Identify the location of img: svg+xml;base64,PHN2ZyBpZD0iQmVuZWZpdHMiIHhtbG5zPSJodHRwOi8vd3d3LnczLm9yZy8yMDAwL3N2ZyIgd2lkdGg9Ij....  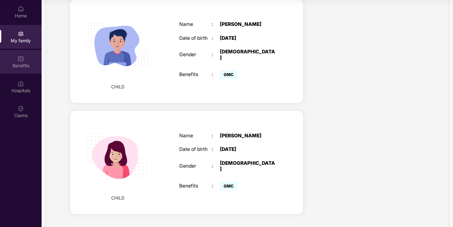
(21, 59).